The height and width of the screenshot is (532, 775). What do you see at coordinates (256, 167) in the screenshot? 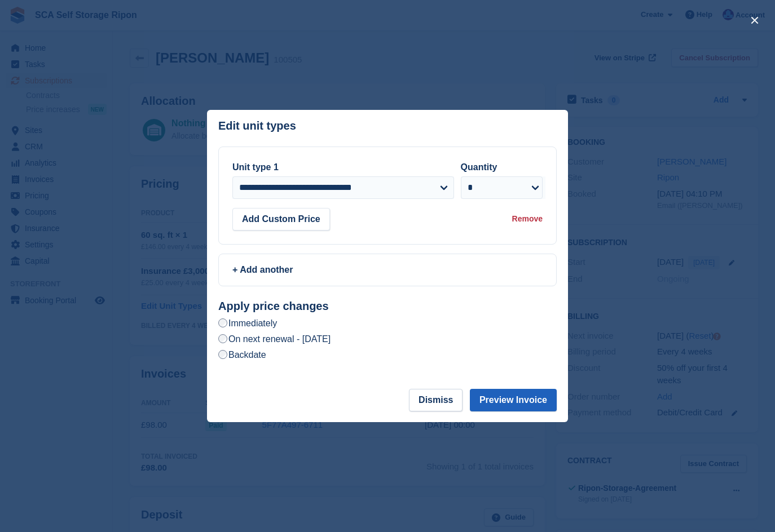
I see `label: Unit type 1` at bounding box center [256, 167].